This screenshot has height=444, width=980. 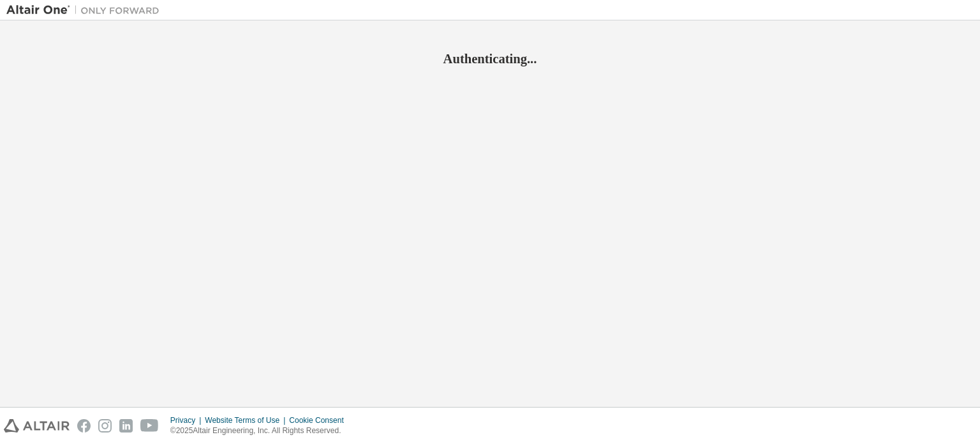 I want to click on img: instagram.svg, so click(x=105, y=425).